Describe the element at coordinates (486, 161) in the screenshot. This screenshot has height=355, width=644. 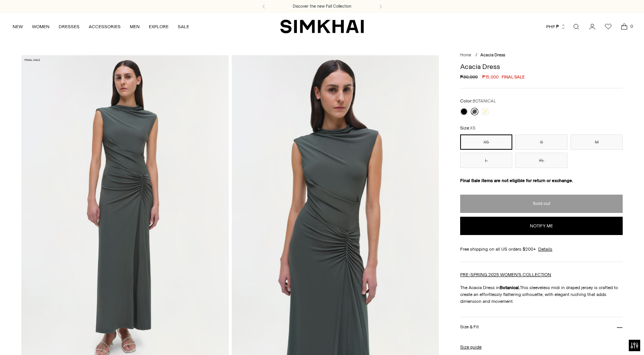
I see `button: L` at that location.